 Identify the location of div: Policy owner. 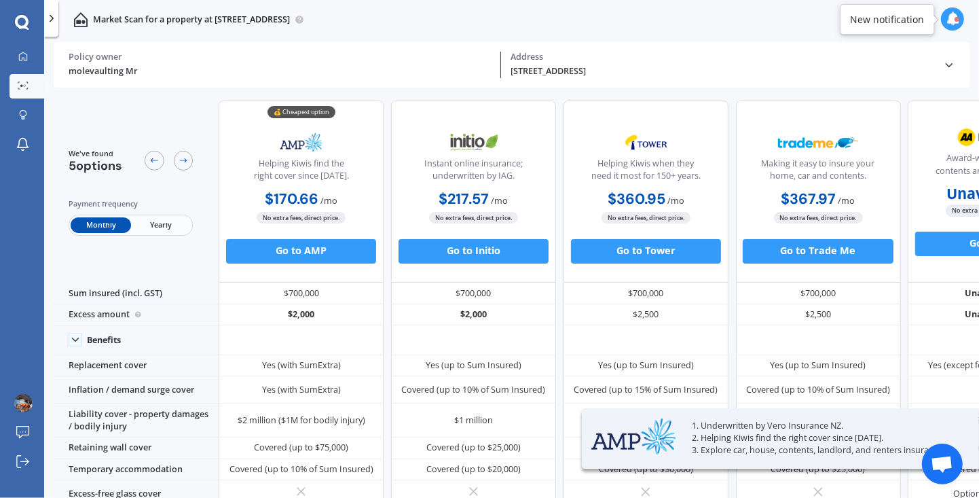
(280, 57).